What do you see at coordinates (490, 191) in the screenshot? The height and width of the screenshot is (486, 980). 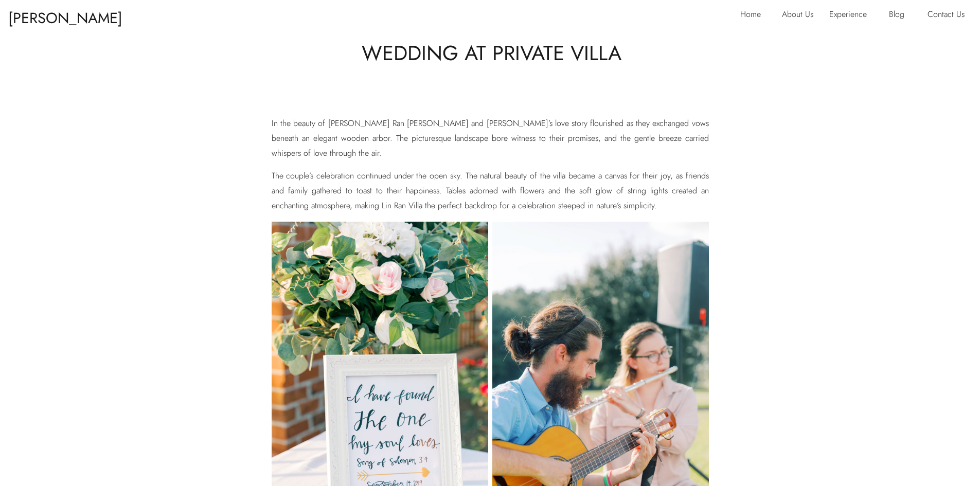 I see `p: The couple’s celebration continued under the open sky. The natural beauty of the villa became a c...` at bounding box center [490, 191].